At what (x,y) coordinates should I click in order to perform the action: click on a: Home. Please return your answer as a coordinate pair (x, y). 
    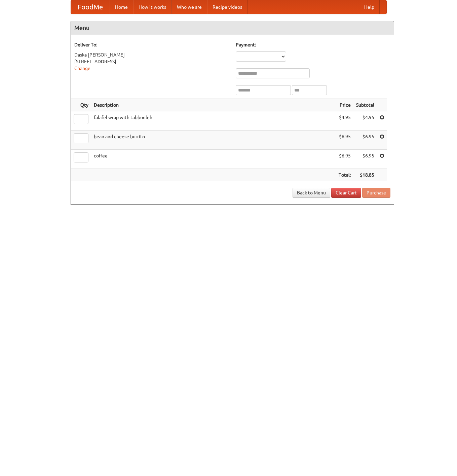
    Looking at the image, I should click on (121, 7).